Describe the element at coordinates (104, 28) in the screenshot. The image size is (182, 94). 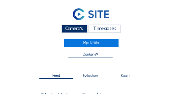
I see `div: Timelapses` at that location.